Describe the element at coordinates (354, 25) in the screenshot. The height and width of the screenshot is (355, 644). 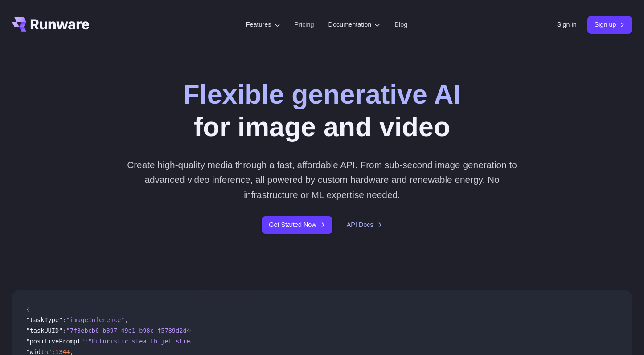
I see `label: Documentation` at that location.